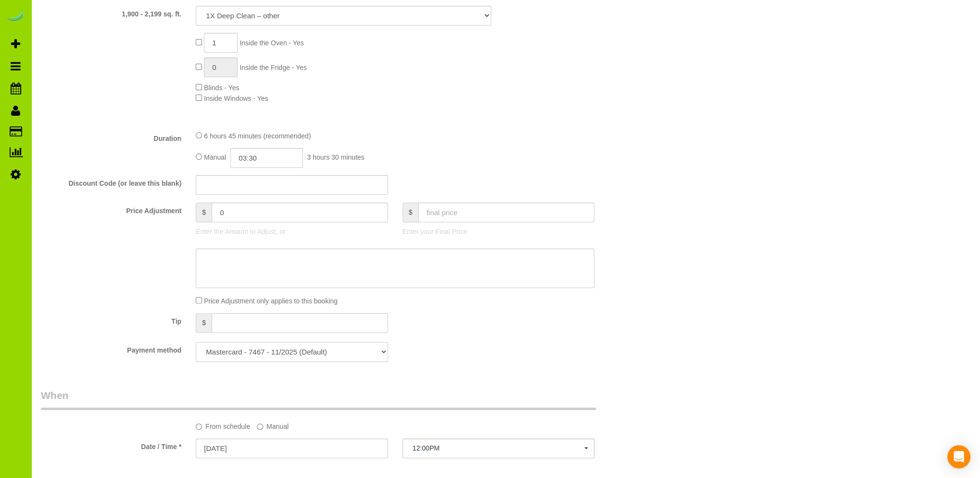 The image size is (980, 478). I want to click on img: Automaid Logo, so click(15, 16).